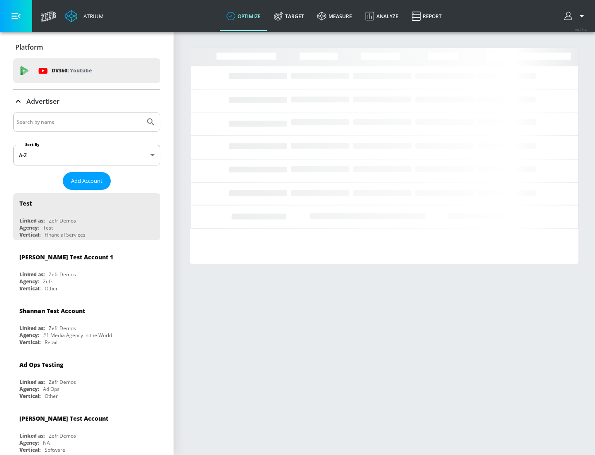 This screenshot has height=455, width=595. I want to click on span: Add Account, so click(87, 181).